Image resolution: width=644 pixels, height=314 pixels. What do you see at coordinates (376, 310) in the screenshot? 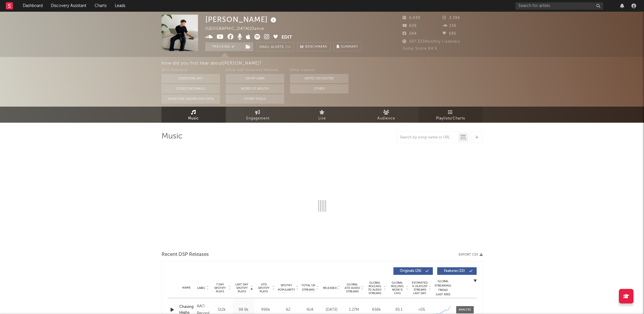
I see `div: 658k` at bounding box center [376, 310].